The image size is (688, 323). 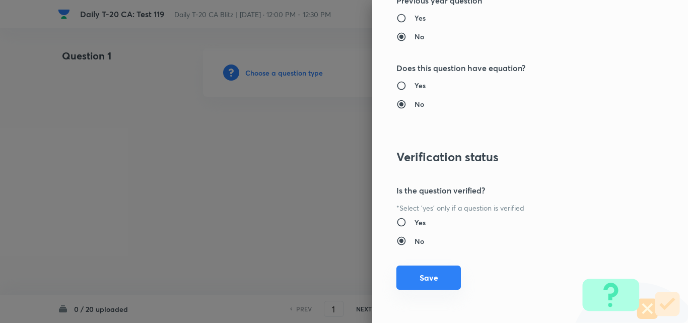 What do you see at coordinates (513, 208) in the screenshot?
I see `p: *Select 'yes' only if a question is verified` at bounding box center [513, 208].